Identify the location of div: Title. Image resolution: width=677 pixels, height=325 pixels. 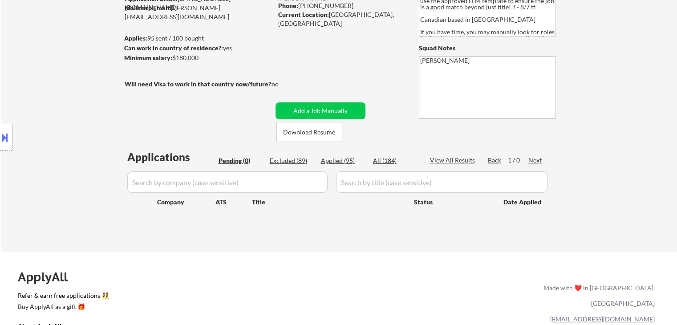
(329, 202).